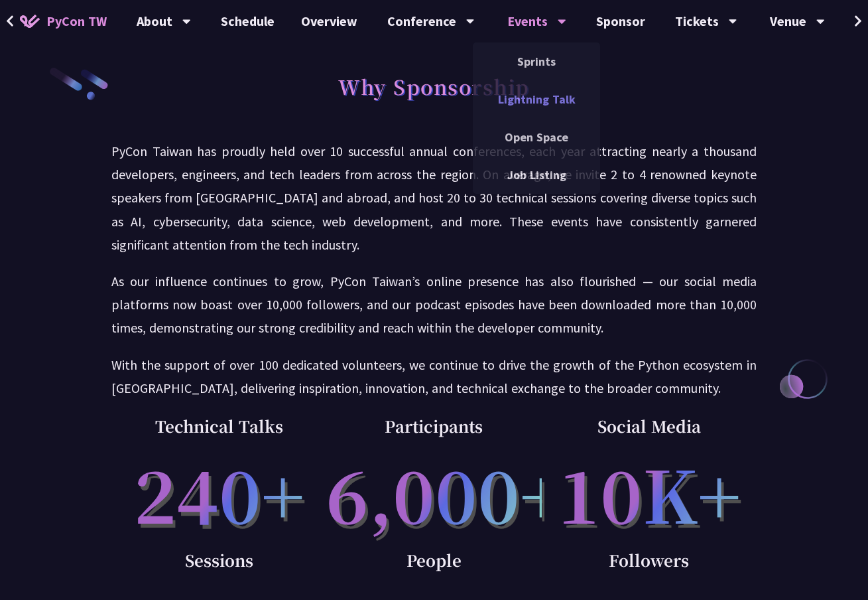  Describe the element at coordinates (219, 561) in the screenshot. I see `p: Sessions` at that location.